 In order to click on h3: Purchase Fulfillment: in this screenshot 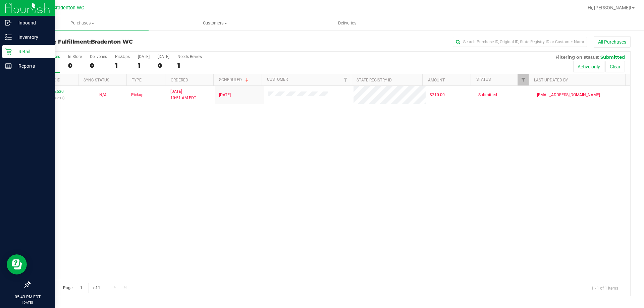, I will do `click(129, 42)`.